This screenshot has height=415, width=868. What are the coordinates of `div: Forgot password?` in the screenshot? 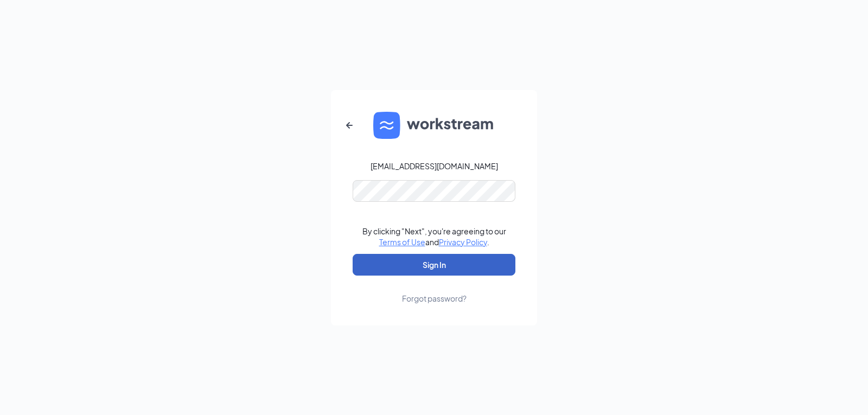 It's located at (434, 298).